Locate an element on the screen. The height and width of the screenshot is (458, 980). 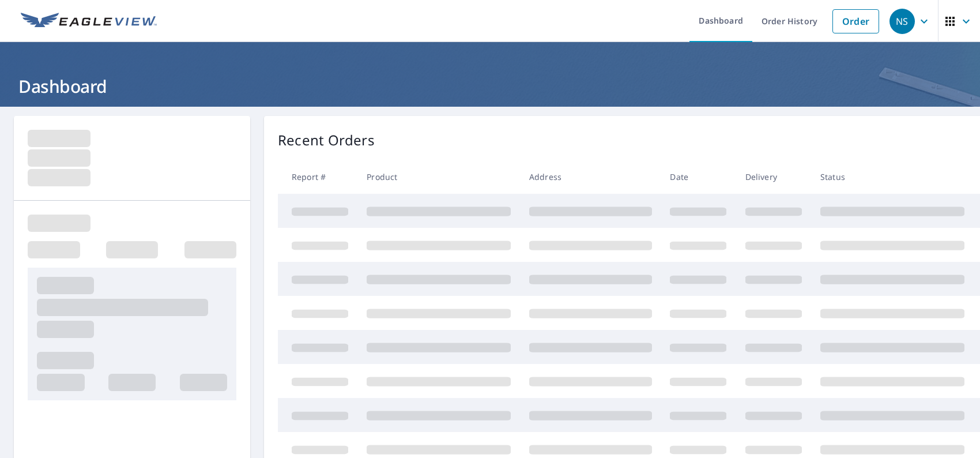
th: Address is located at coordinates (590, 176).